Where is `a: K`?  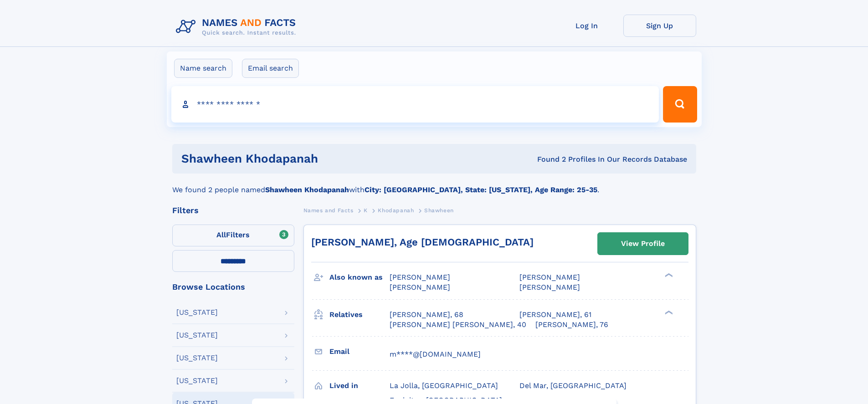
a: K is located at coordinates (365, 210).